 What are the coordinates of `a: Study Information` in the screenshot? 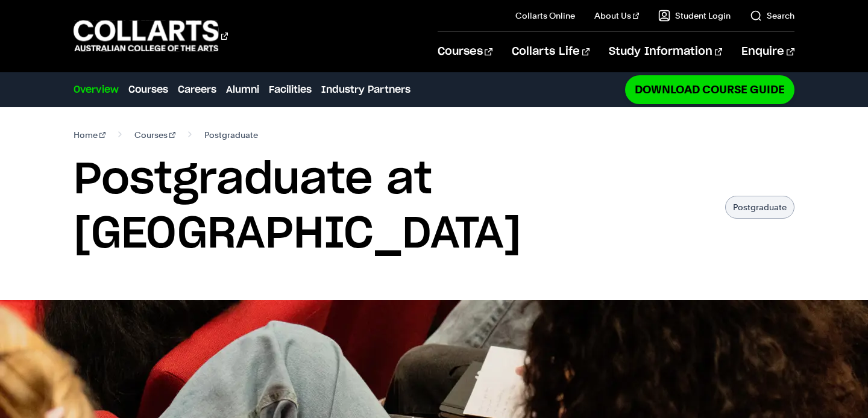 It's located at (665, 52).